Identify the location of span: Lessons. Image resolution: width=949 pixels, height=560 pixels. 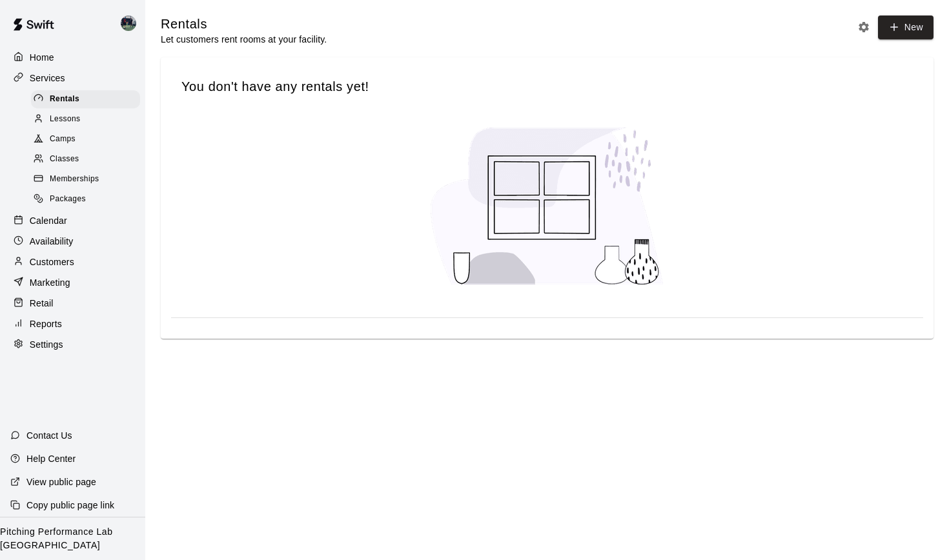
(66, 120).